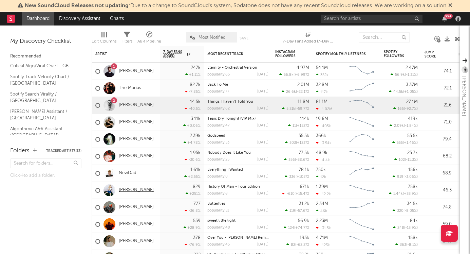 The width and height of the screenshot is (470, 254). I want to click on div: Butterflies, so click(238, 203).